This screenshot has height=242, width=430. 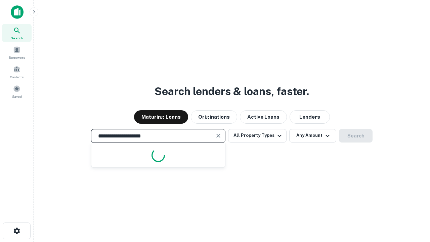 What do you see at coordinates (17, 57) in the screenshot?
I see `span: Borrowers` at bounding box center [17, 57].